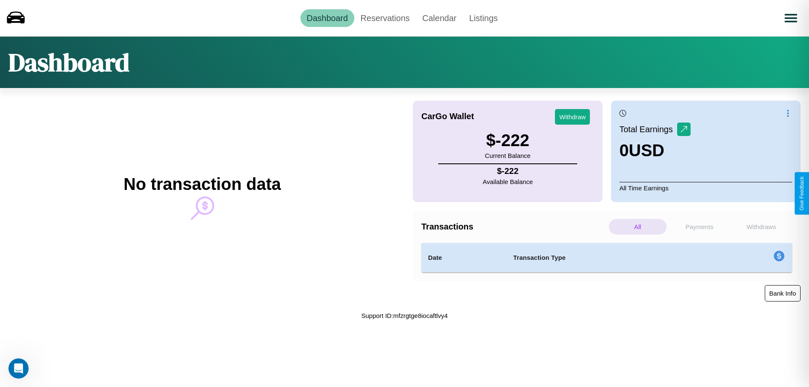 The width and height of the screenshot is (809, 387). I want to click on button: Bank Info, so click(782, 293).